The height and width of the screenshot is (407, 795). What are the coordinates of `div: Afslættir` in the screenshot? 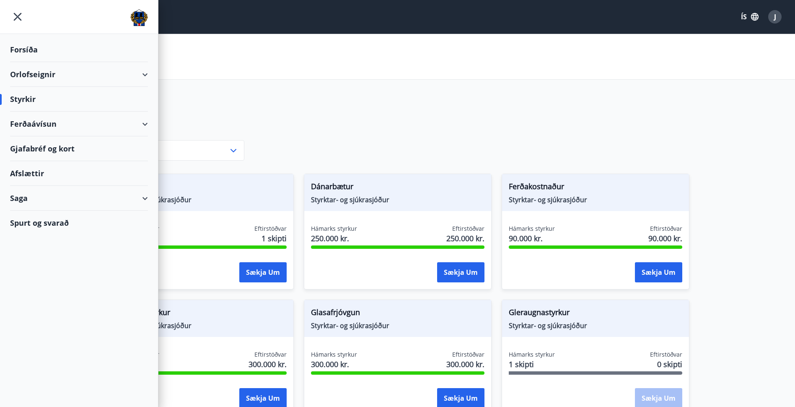 It's located at (79, 173).